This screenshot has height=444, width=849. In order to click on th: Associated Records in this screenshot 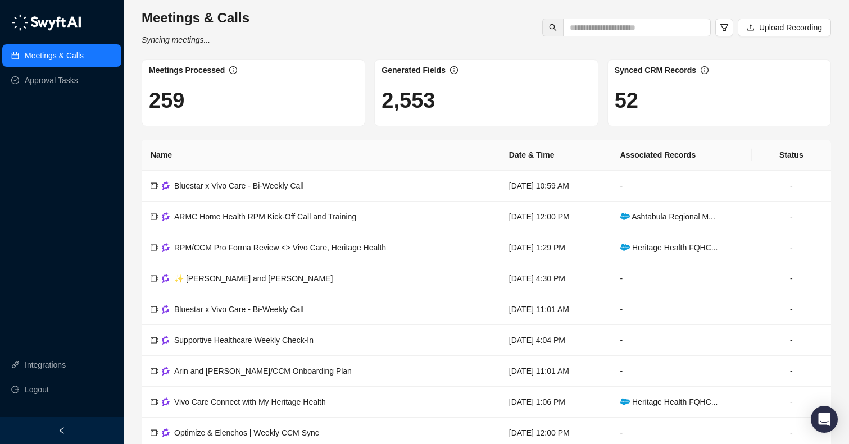, I will do `click(682, 155)`.